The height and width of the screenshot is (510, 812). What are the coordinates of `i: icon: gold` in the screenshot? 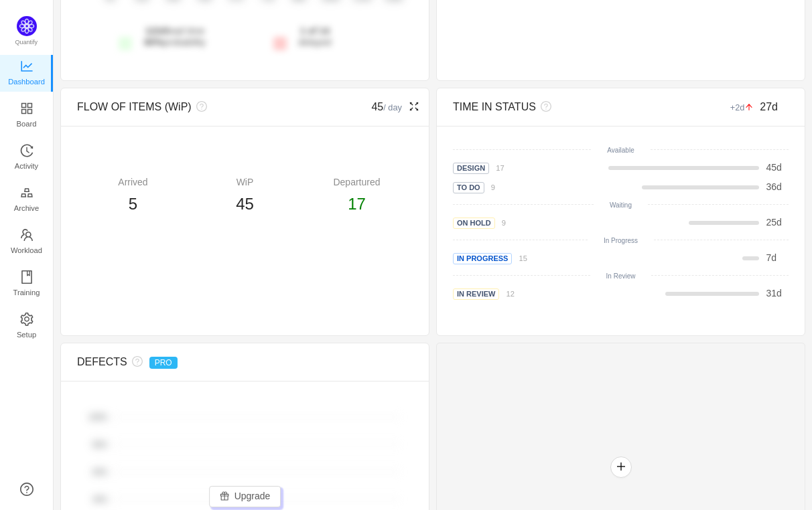 It's located at (27, 193).